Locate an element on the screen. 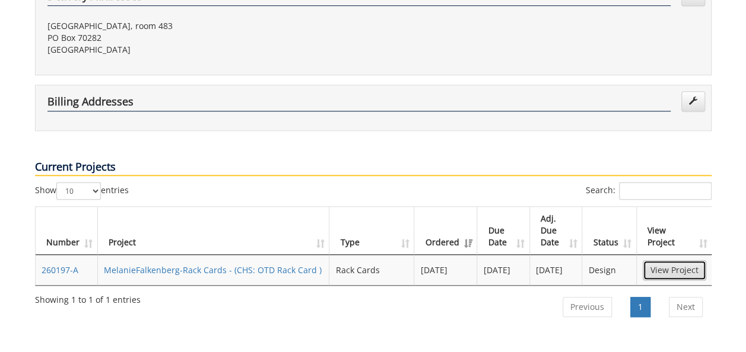 Image resolution: width=746 pixels, height=352 pixels. label: Show entries is located at coordinates (82, 191).